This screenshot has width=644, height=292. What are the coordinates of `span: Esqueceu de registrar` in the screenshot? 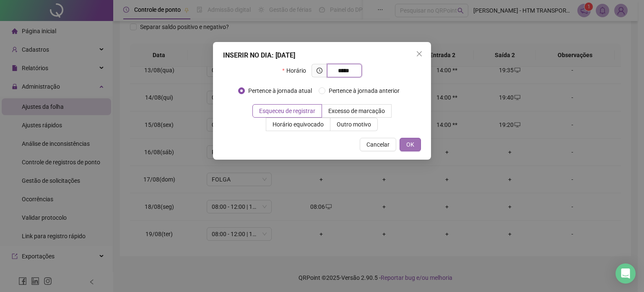 It's located at (287, 111).